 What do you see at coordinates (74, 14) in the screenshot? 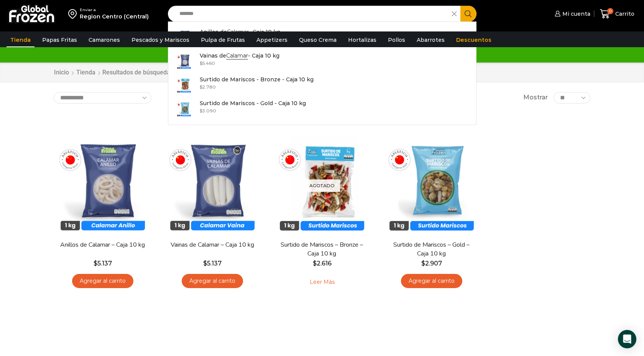
I see `img: address-field-icon.svg` at bounding box center [74, 14].